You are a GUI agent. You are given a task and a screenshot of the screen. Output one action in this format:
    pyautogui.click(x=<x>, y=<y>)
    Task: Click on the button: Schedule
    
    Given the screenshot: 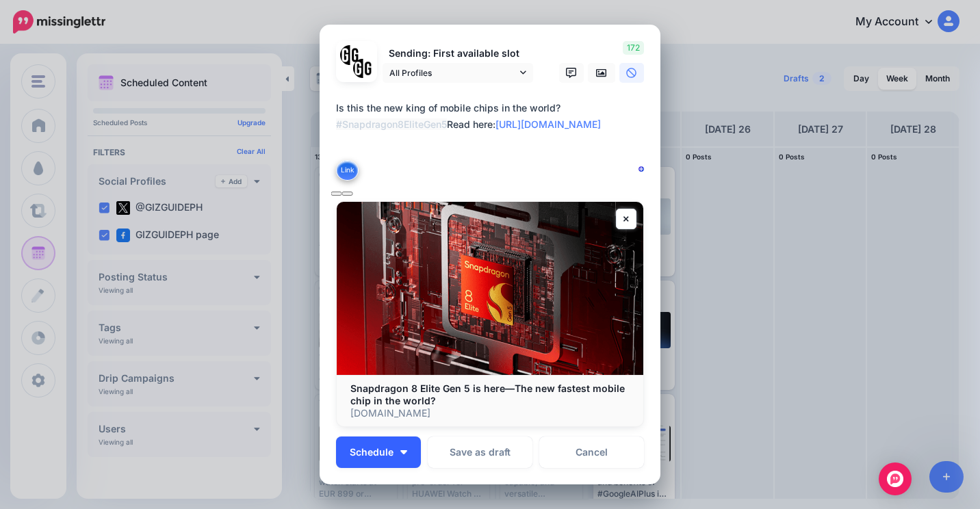 What is the action you would take?
    pyautogui.click(x=379, y=452)
    